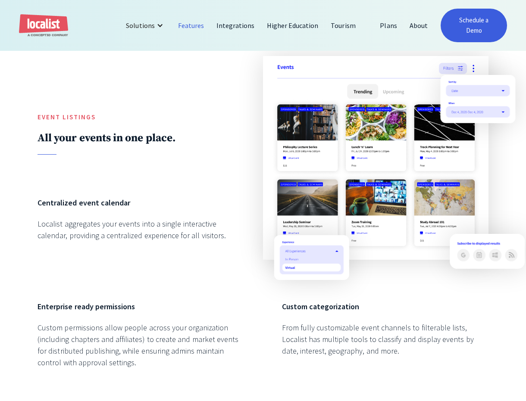 The image size is (526, 401). I want to click on h6: Centralized event calendar, so click(140, 203).